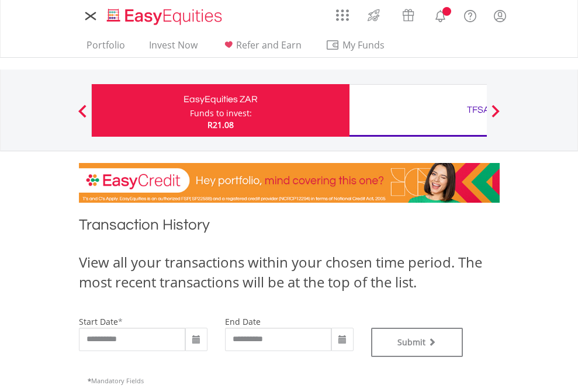 The width and height of the screenshot is (578, 392). Describe the element at coordinates (243, 322) in the screenshot. I see `label: end date` at that location.